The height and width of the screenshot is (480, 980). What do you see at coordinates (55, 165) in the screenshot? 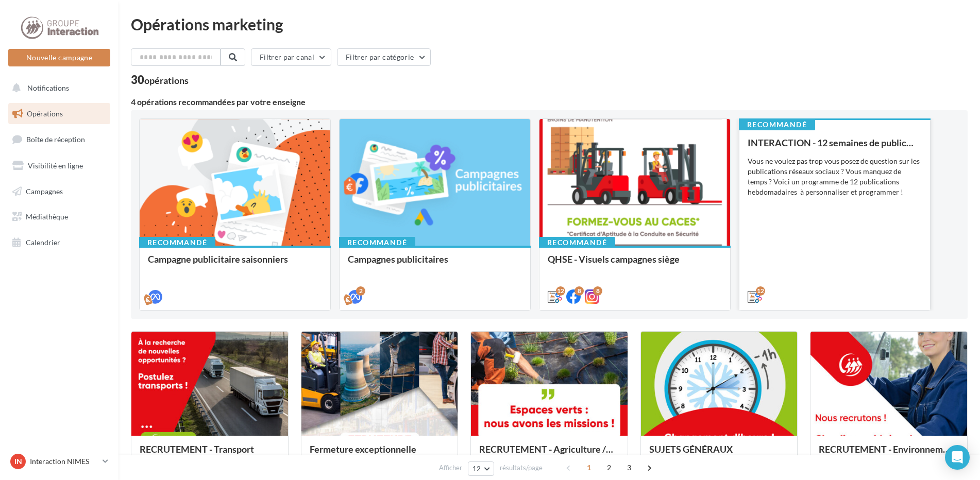
I see `span: Visibilité en ligne` at bounding box center [55, 165].